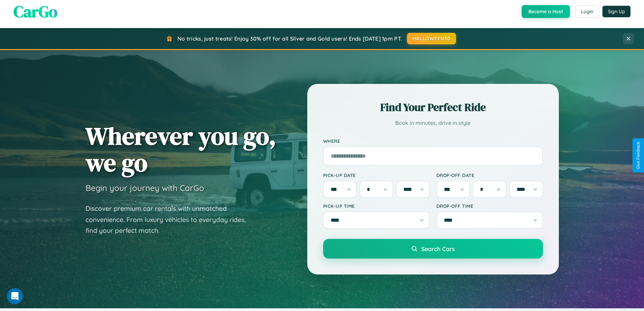 Image resolution: width=644 pixels, height=311 pixels. I want to click on h3: Begin your journey with CarGo, so click(145, 188).